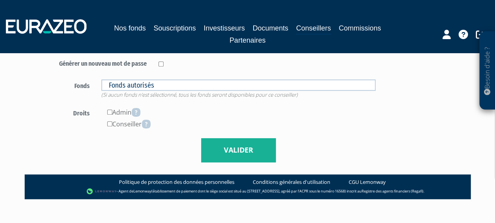 The height and width of the screenshot is (223, 495). I want to click on a: Commissions, so click(360, 28).